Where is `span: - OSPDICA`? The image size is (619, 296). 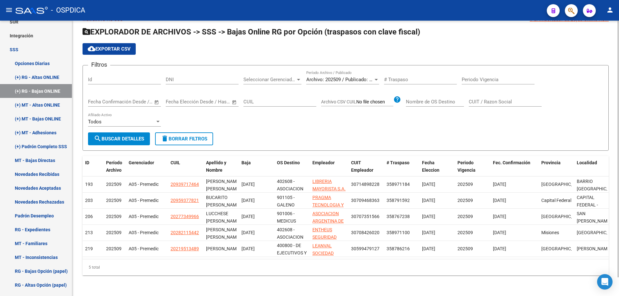
span: - OSPDICA is located at coordinates (68, 10).